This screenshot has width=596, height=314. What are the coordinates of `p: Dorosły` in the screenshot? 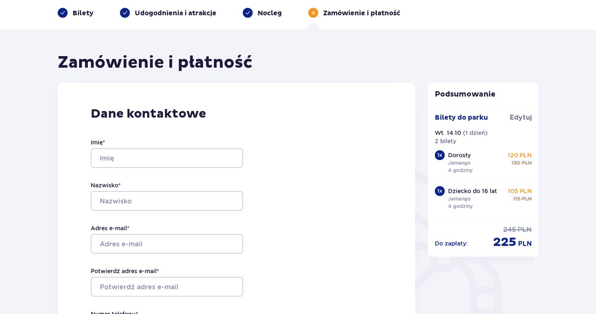 It's located at (459, 155).